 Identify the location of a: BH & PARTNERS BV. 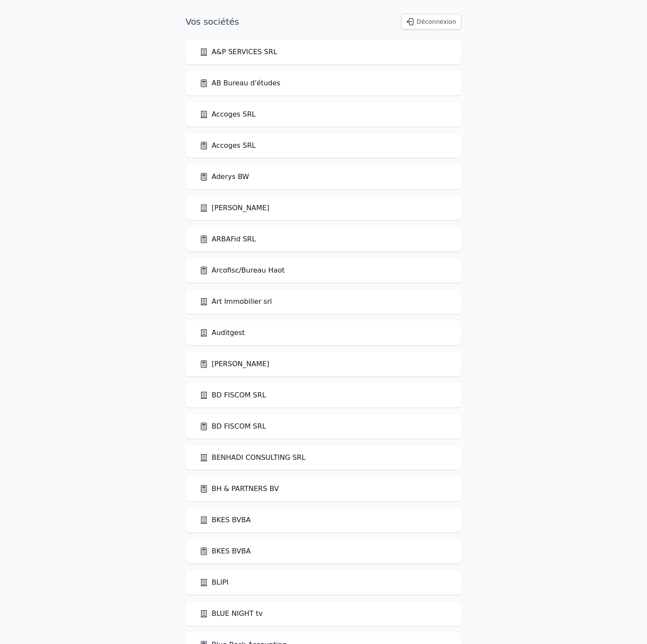
(239, 489).